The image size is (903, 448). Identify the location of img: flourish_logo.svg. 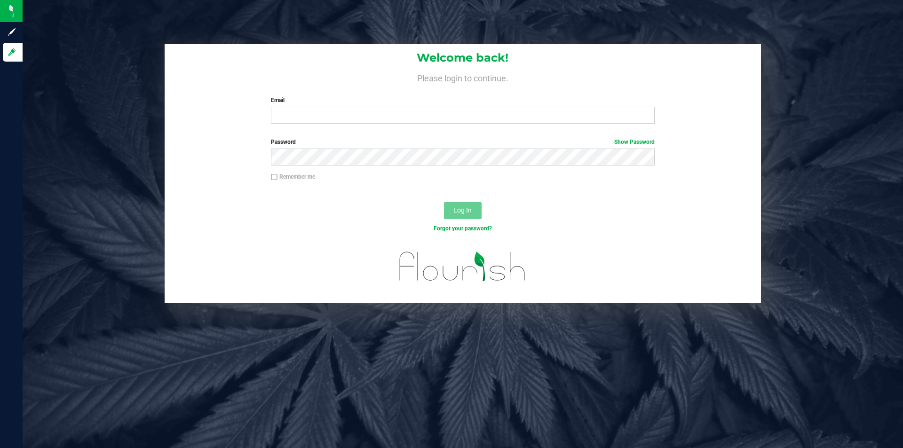
(462, 267).